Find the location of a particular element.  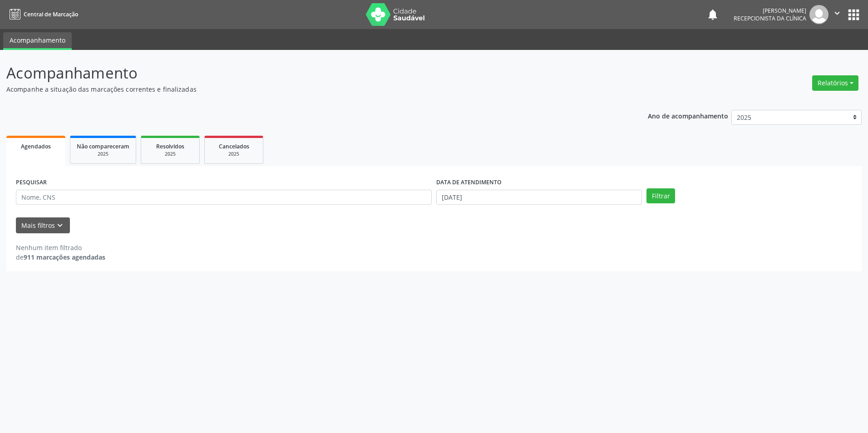

div: Nenhum item filtrado is located at coordinates (60, 247).